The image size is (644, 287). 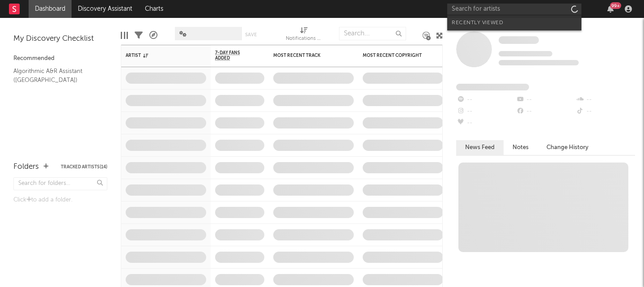 I want to click on input: Search..., so click(x=372, y=34).